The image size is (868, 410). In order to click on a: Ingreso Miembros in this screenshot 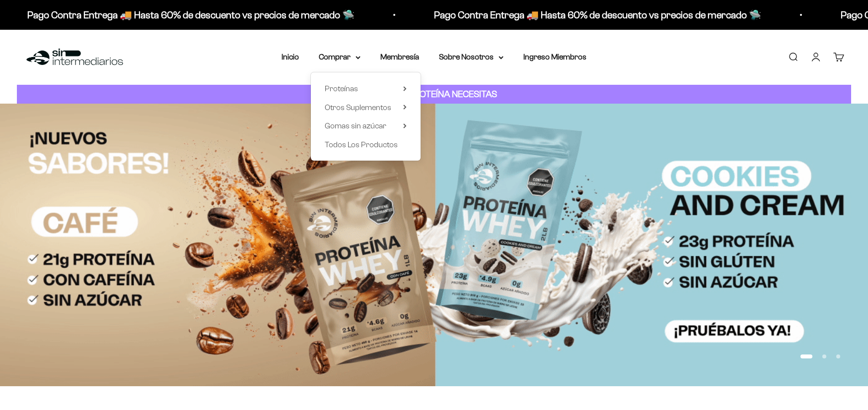, I will do `click(554, 56)`.